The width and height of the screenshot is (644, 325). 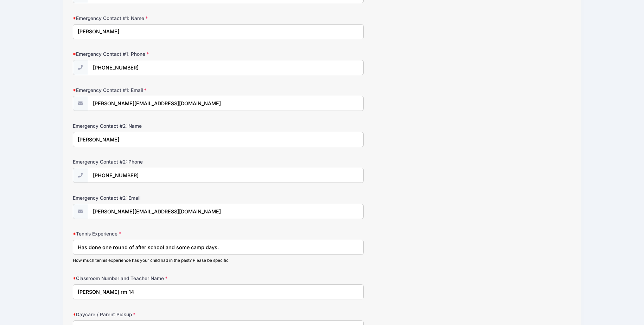 I want to click on div: How much tennis experience has your child had in the past? Please be specific, so click(x=218, y=261).